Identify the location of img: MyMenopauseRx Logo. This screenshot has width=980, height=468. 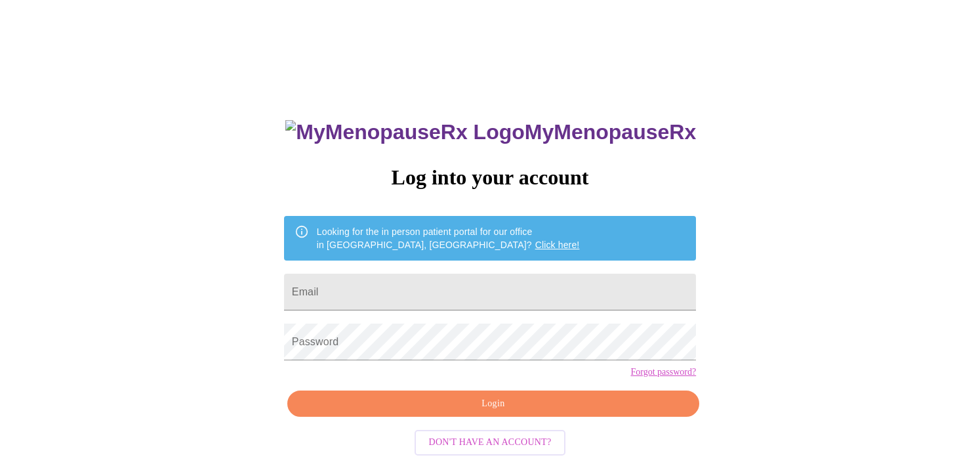
(405, 132).